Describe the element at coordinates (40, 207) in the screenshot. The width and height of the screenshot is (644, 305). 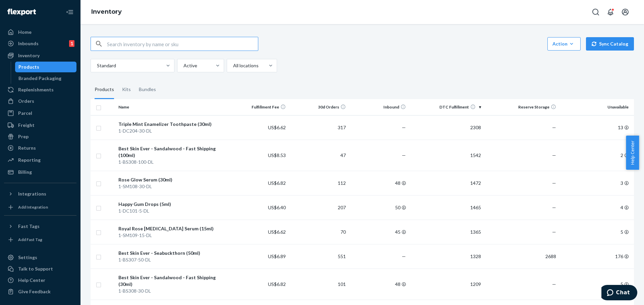
I see `a: Add Integration` at that location.